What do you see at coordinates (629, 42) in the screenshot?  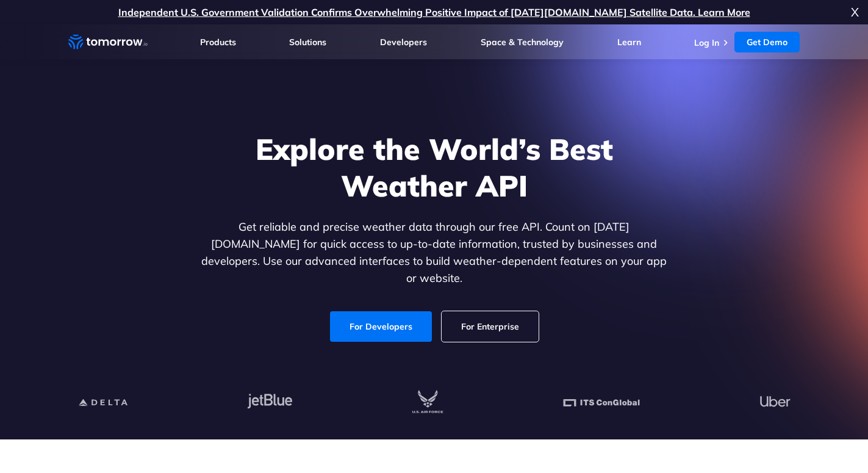 I see `a: Learn` at bounding box center [629, 42].